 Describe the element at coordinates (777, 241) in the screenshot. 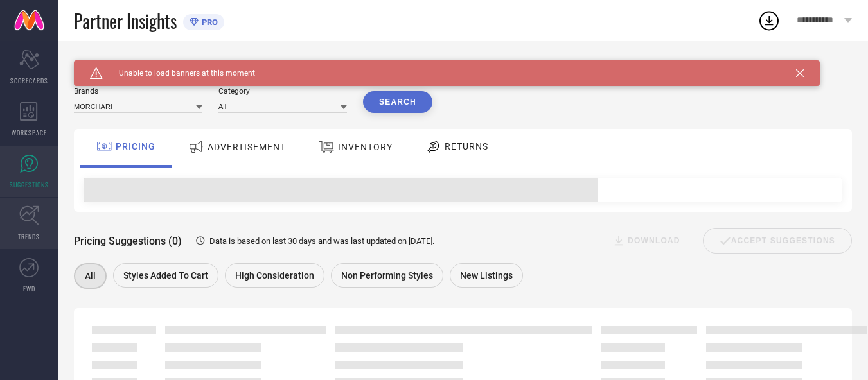

I see `div: Accept Suggestions` at that location.